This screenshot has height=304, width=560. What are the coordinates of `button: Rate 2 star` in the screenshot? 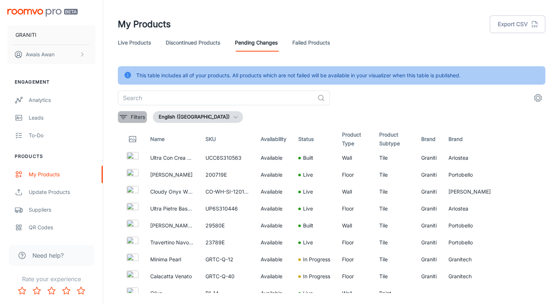 It's located at (37, 291).